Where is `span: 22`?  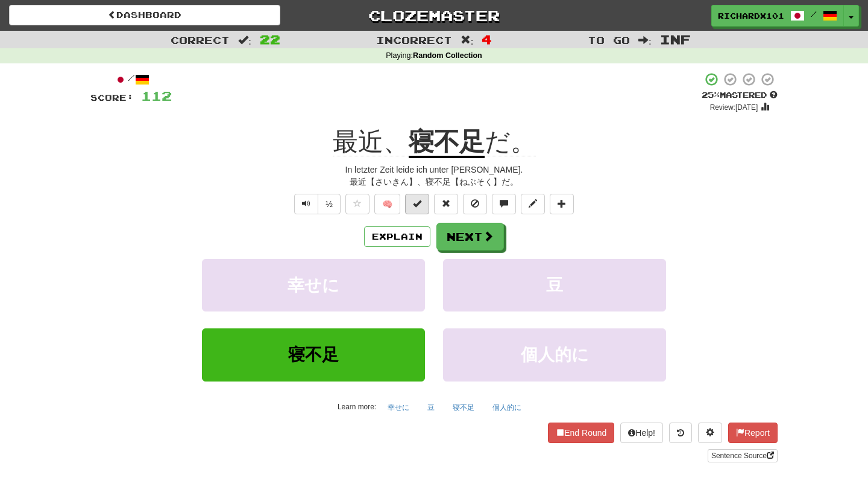
span: 22 is located at coordinates (270, 39).